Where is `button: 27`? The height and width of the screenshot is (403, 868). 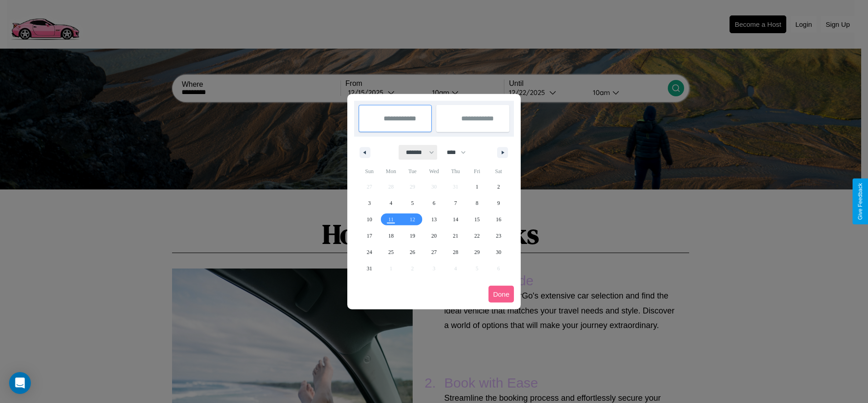
button: 27 is located at coordinates (434, 252).